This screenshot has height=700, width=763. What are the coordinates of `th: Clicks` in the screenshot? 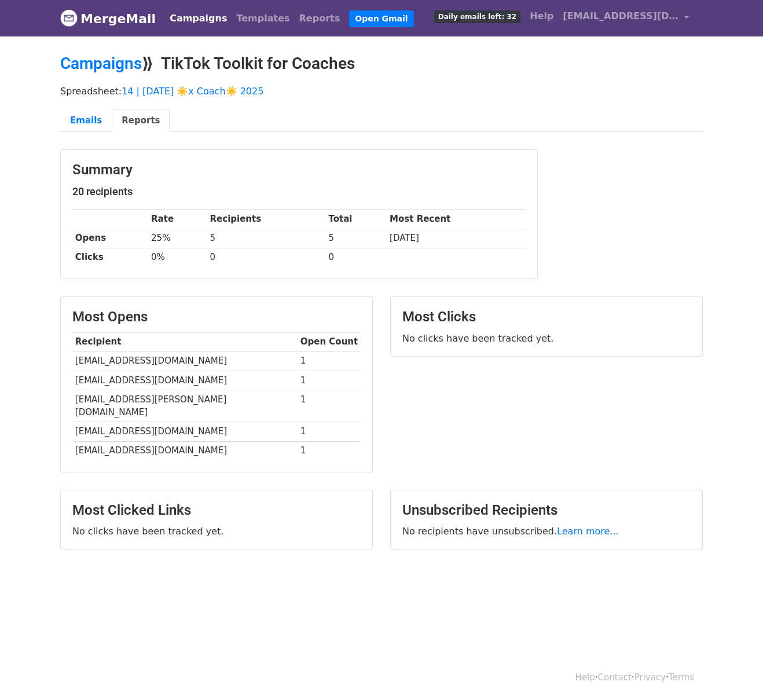 It's located at (110, 257).